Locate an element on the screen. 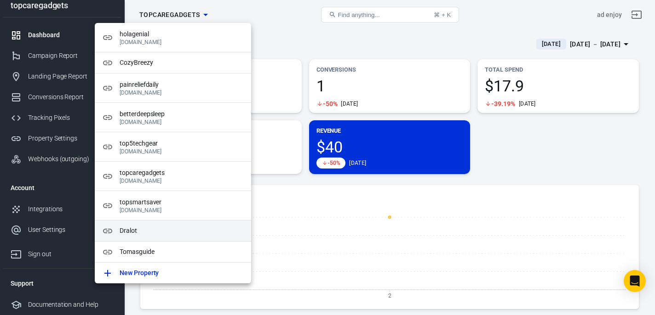  span: painreliefdaily is located at coordinates (182, 85).